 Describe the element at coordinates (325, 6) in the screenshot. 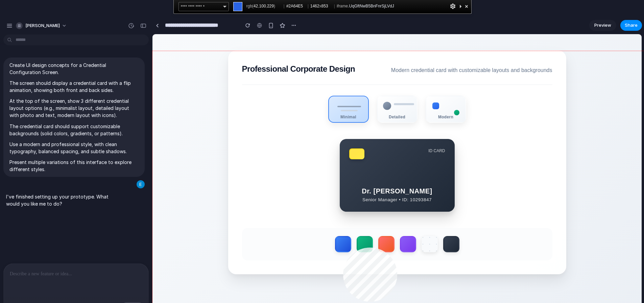

I see `span: 853` at that location.